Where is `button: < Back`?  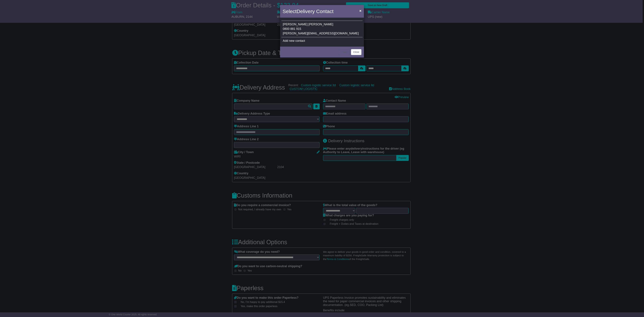
button: < Back is located at coordinates (344, 52).